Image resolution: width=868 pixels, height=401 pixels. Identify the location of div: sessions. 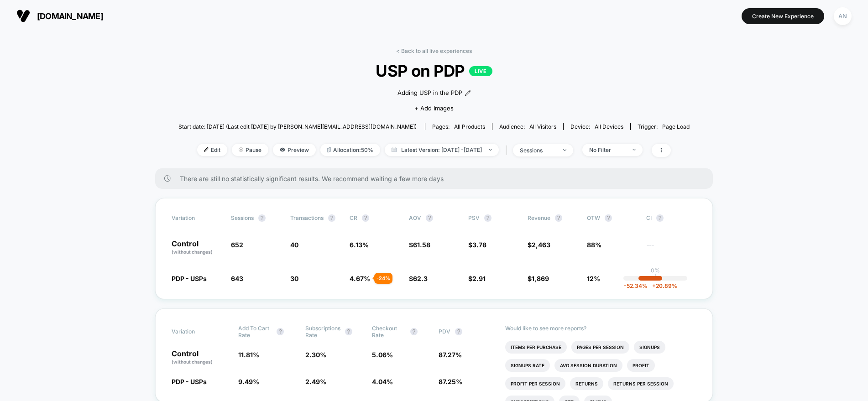
(538, 150).